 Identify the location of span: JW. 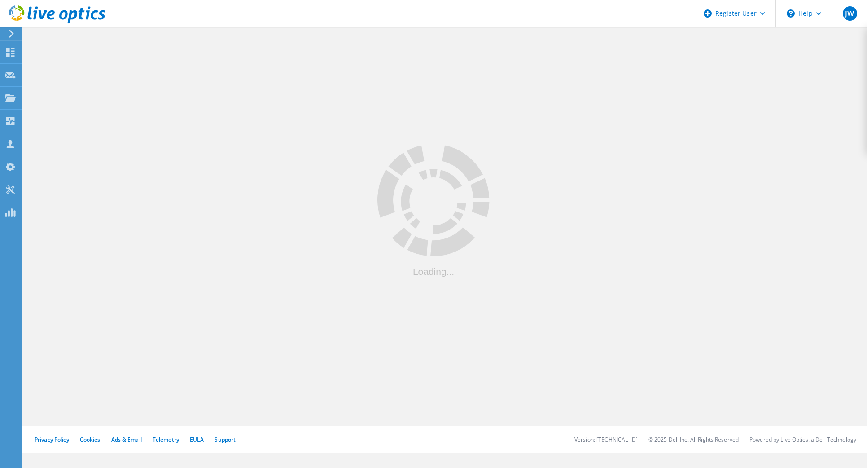
(850, 13).